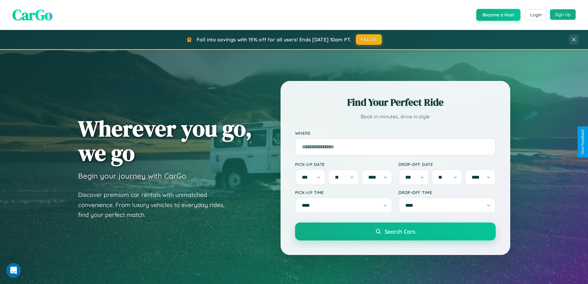 The height and width of the screenshot is (284, 588). I want to click on label: Where, so click(396, 133).